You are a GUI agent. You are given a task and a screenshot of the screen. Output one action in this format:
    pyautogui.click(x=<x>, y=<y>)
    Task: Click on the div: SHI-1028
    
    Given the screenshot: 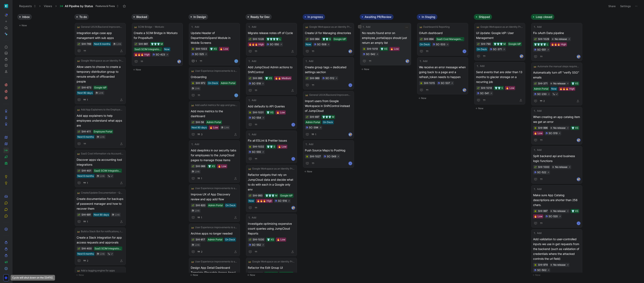 What is the action you would take?
    pyautogui.click(x=258, y=39)
    